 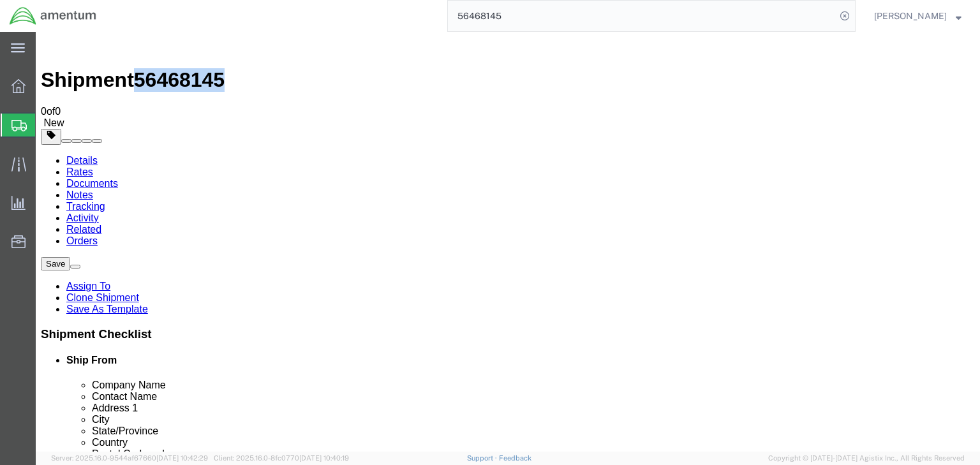 I want to click on input: Search for shipment number, reference number, so click(x=642, y=16).